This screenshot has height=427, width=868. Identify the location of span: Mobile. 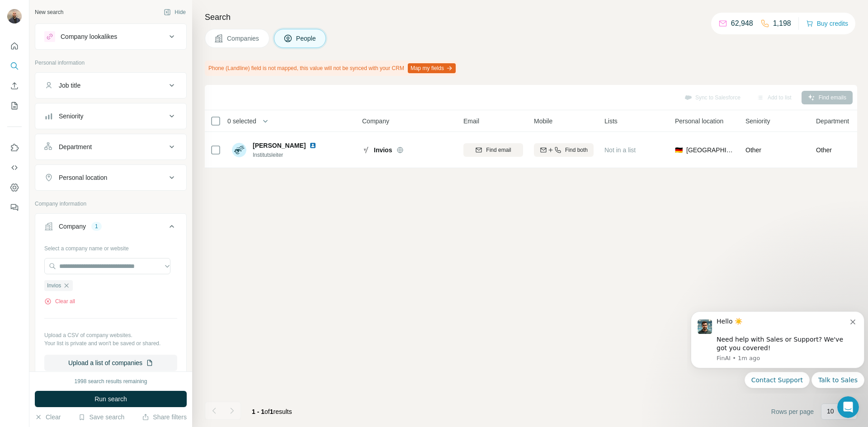
(543, 121).